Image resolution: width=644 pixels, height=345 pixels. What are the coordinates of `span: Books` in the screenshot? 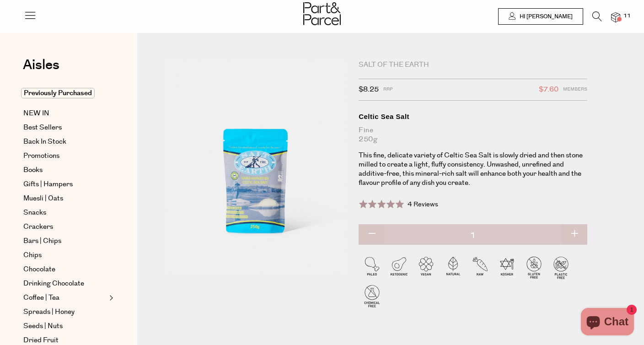 It's located at (33, 170).